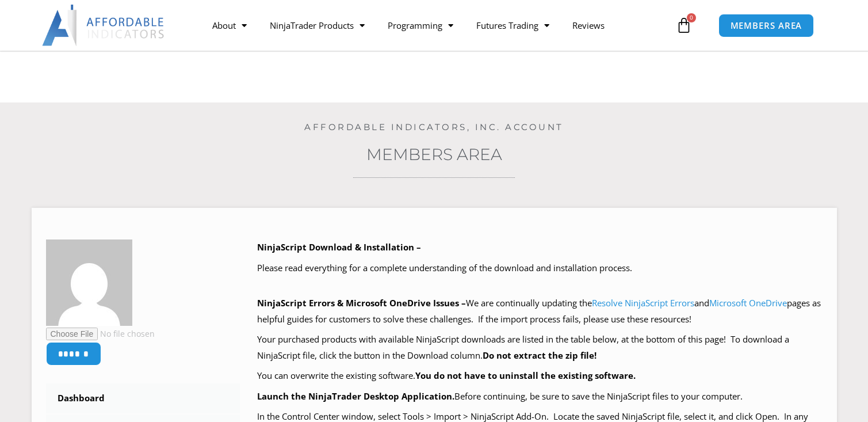 This screenshot has height=422, width=868. Describe the element at coordinates (437, 26) in the screenshot. I see `nav: Menu` at that location.